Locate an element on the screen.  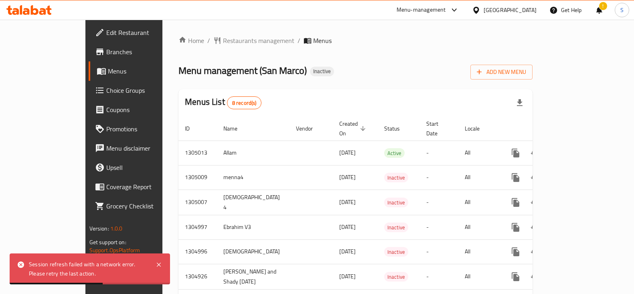
a: Grocery Checklist is located at coordinates (140, 206).